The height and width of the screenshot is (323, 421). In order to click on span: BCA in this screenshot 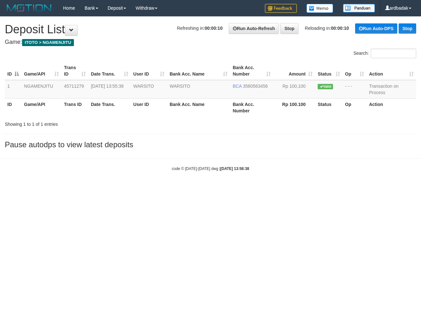, I will do `click(237, 86)`.